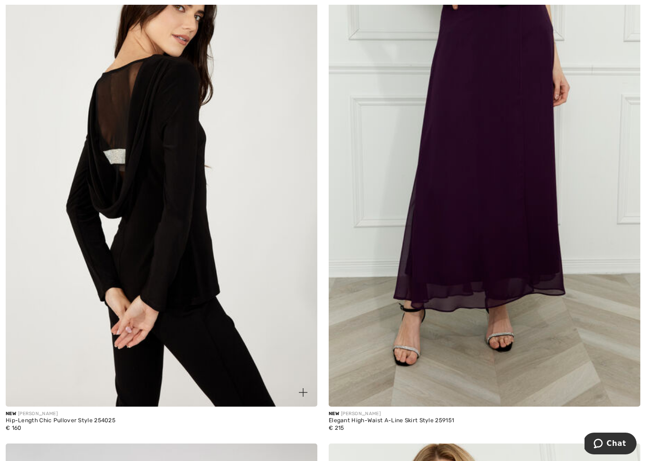  What do you see at coordinates (14, 428) in the screenshot?
I see `span: € 160` at bounding box center [14, 428].